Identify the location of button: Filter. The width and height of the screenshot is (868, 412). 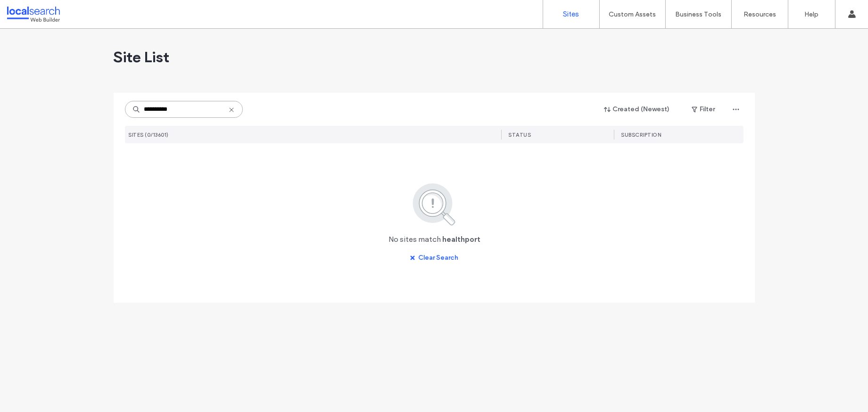
(703, 109).